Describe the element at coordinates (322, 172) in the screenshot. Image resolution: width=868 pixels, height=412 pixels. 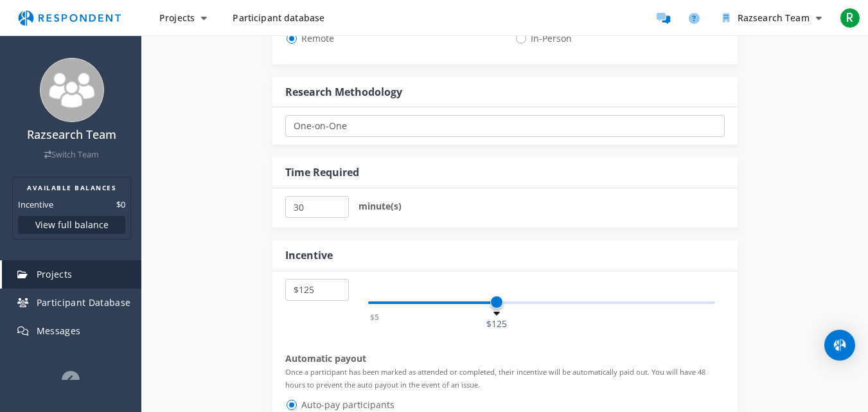
I see `div: Time Required` at that location.